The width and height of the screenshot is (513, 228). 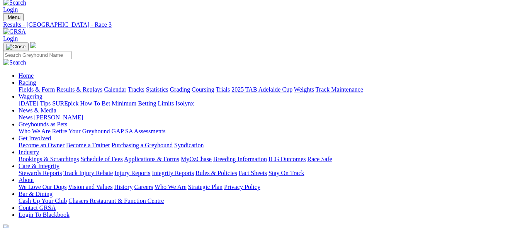 What do you see at coordinates (90, 187) in the screenshot?
I see `a: Vision and Values` at bounding box center [90, 187].